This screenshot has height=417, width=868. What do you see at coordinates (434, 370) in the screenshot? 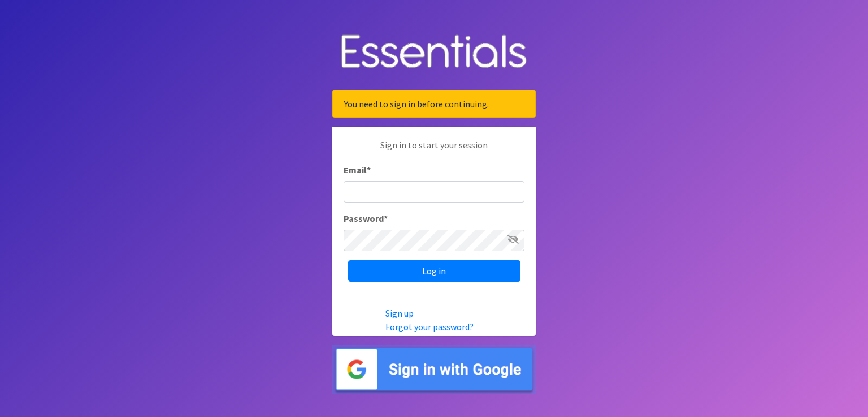
I see `img: Sign in with Google` at bounding box center [434, 370].